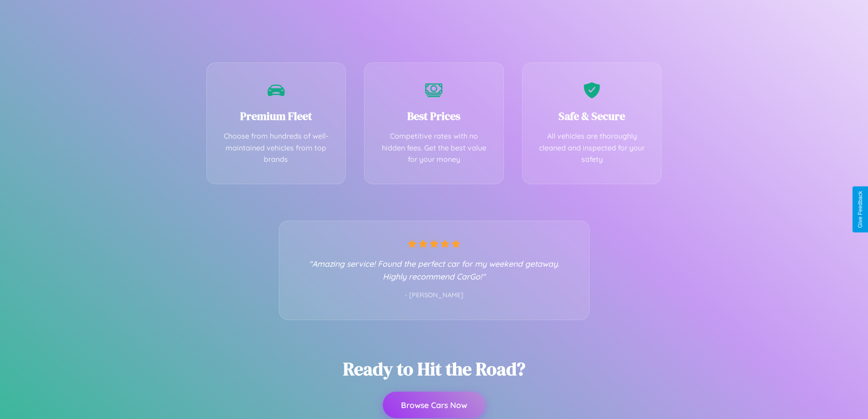  What do you see at coordinates (276, 148) in the screenshot?
I see `p: Choose from hundreds of well-maintained vehicles from top brands` at bounding box center [276, 148].